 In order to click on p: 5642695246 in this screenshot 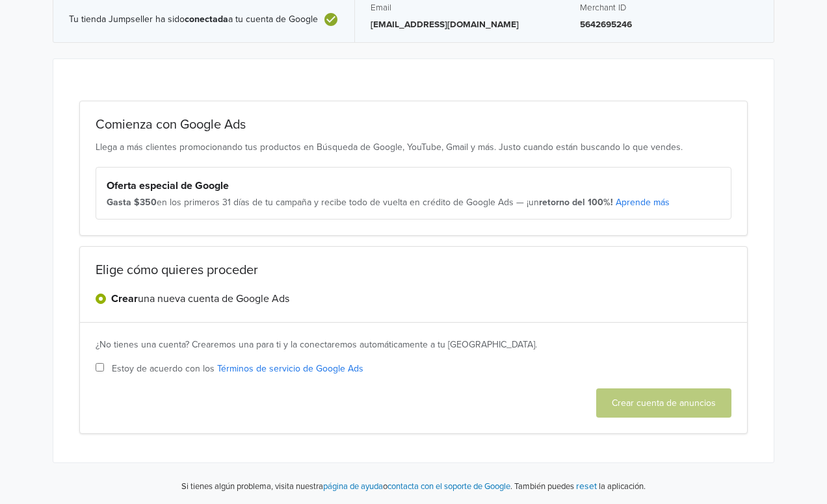, I will do `click(669, 25)`.